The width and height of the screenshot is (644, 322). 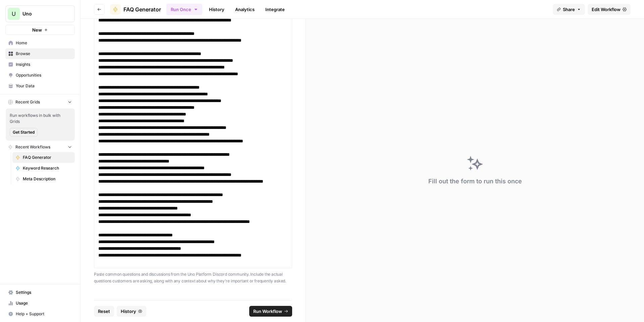 What do you see at coordinates (33, 147) in the screenshot?
I see `span: Recent Workflows` at bounding box center [33, 147].